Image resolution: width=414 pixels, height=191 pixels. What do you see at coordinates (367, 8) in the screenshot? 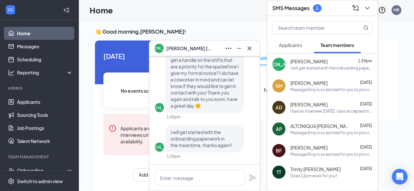
I see `svg: ChevronDown` at bounding box center [367, 8].